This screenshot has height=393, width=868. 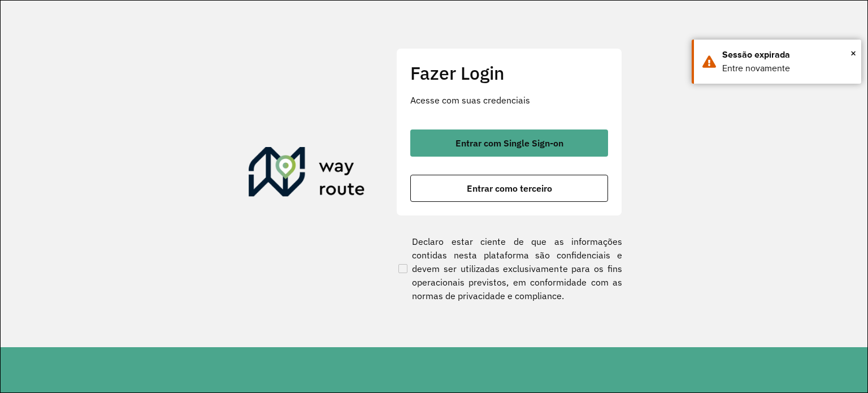 I want to click on span: Entrar como terceiro, so click(x=510, y=188).